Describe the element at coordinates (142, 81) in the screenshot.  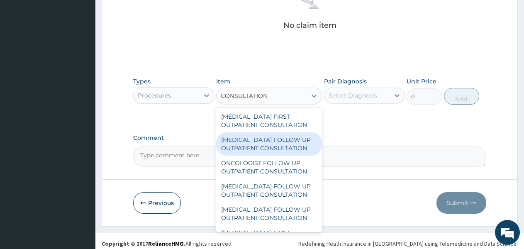
I see `label: Types` at that location.